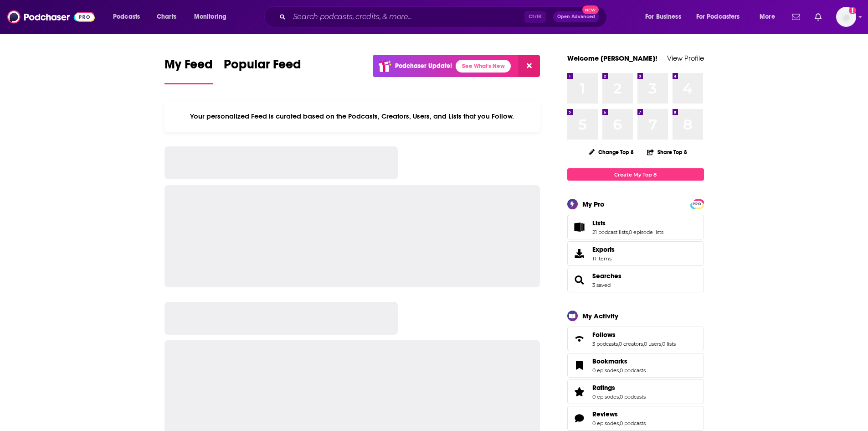 The width and height of the screenshot is (868, 431). What do you see at coordinates (631, 344) in the screenshot?
I see `a: 0 creators` at bounding box center [631, 344].